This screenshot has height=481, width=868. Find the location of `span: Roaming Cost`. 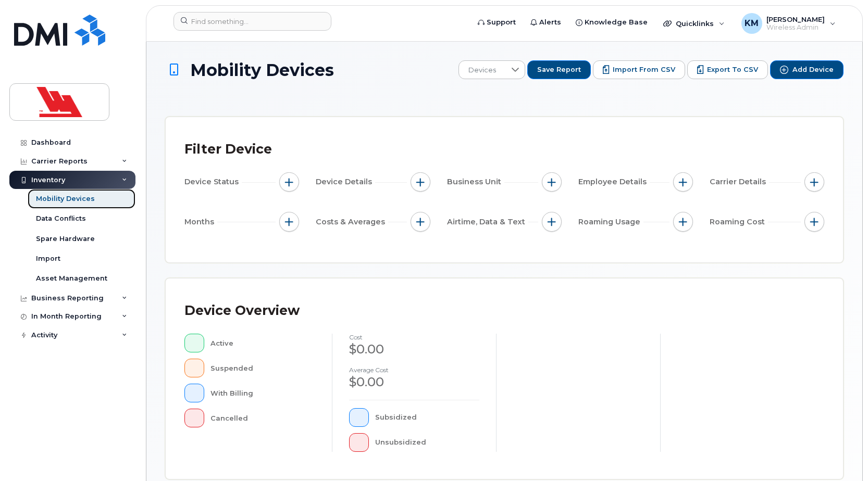

span: Roaming Cost is located at coordinates (739, 222).